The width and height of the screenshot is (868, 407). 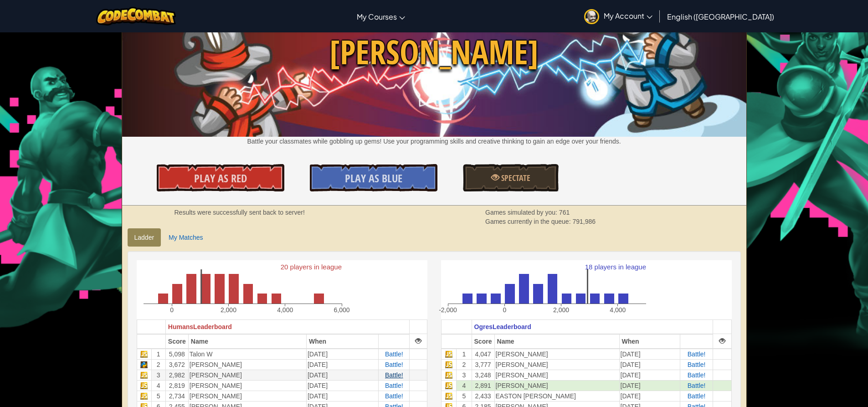 I want to click on span: 761, so click(x=564, y=212).